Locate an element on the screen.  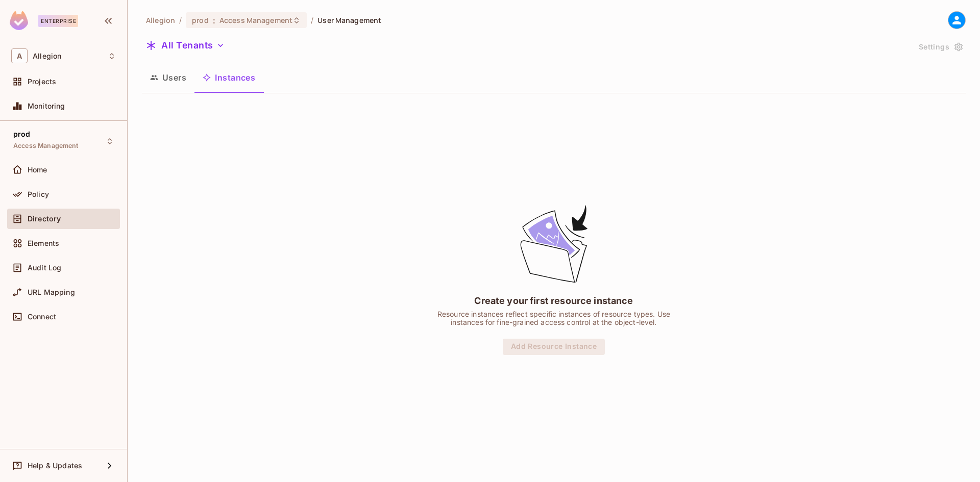
span: User Management is located at coordinates (350, 20).